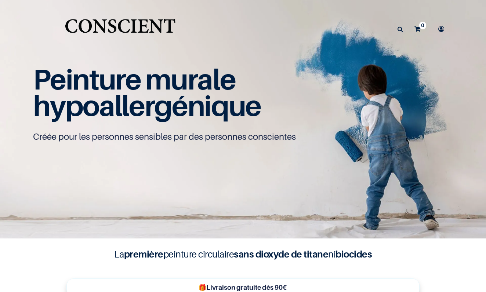 The height and width of the screenshot is (292, 486). I want to click on span: Logo of Conscient, so click(120, 29).